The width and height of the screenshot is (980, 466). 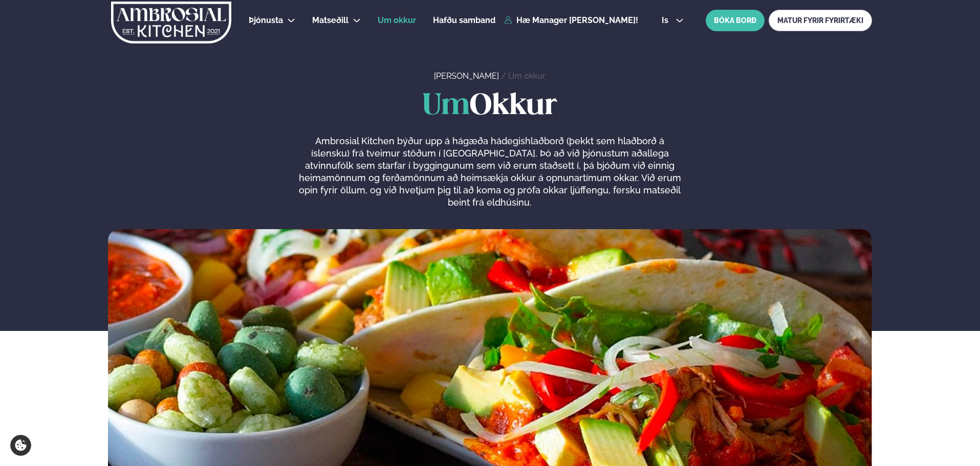 I want to click on a: Matseðill, so click(x=330, y=21).